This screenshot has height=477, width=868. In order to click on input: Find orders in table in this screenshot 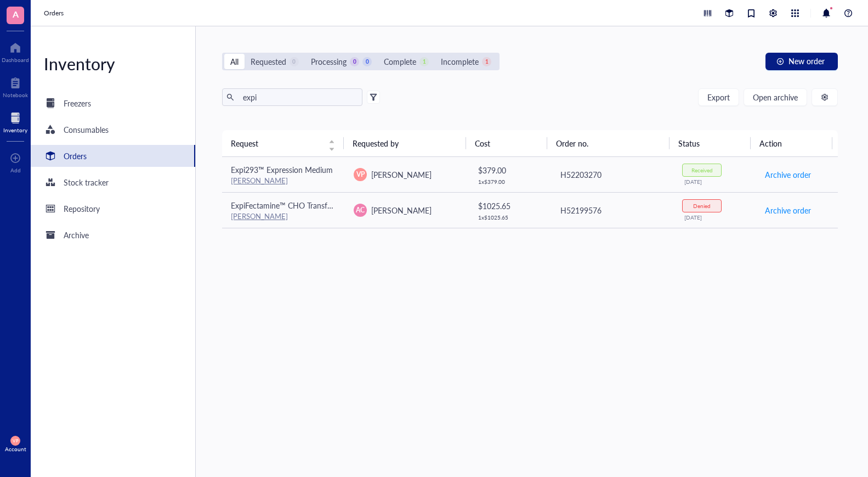, I will do `click(298, 97)`.